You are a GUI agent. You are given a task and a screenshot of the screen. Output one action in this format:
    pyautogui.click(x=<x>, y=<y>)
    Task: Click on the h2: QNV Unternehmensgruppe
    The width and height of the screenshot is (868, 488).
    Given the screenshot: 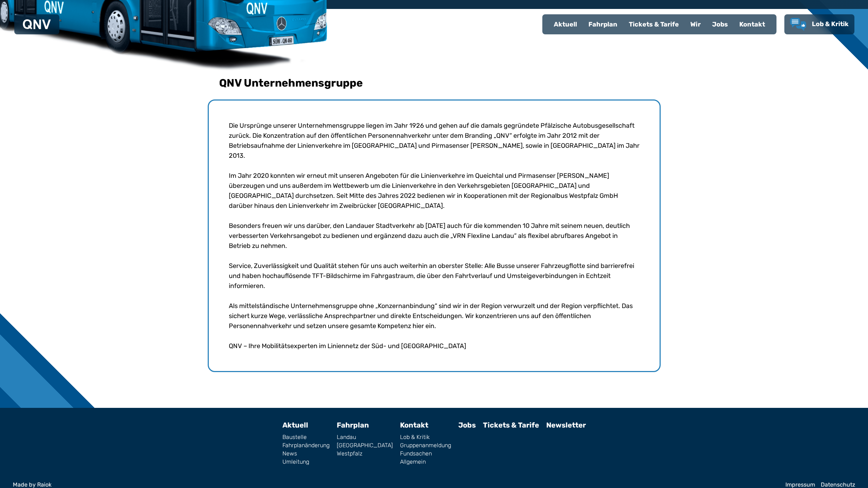 What is the action you would take?
    pyautogui.click(x=285, y=83)
    